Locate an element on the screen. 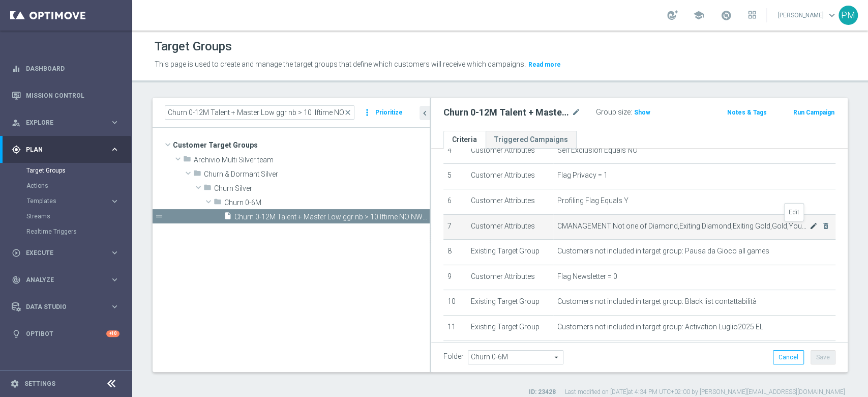 The image size is (868, 397). button: Cancel is located at coordinates (788, 357).